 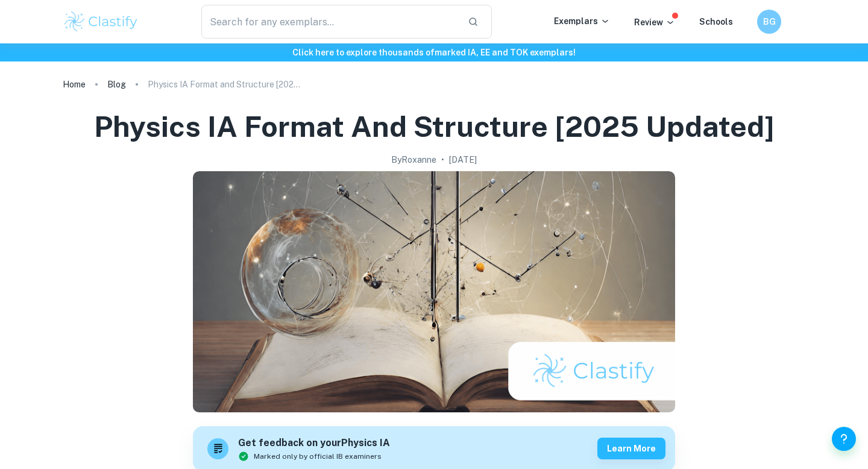 I want to click on img: Clastify logo, so click(x=101, y=21).